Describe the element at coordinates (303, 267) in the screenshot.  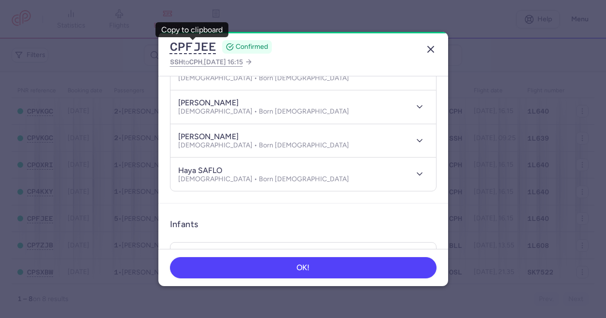
I see `span: OK!` at that location.